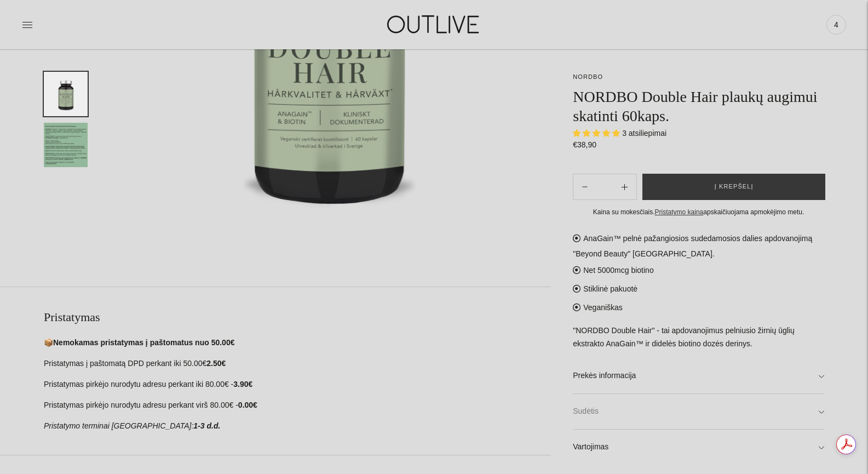 This screenshot has height=474, width=868. I want to click on a: Pristatymo kaina, so click(679, 212).